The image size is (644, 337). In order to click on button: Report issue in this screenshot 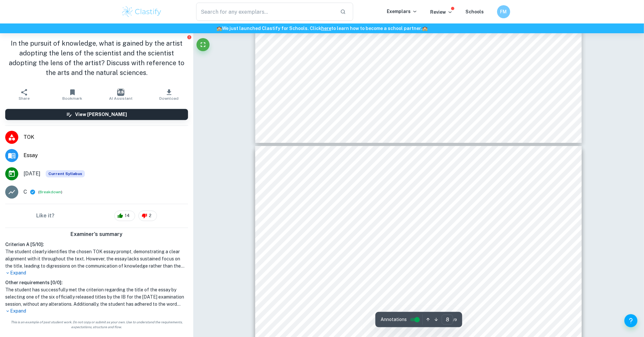, I will do `click(190, 37)`.